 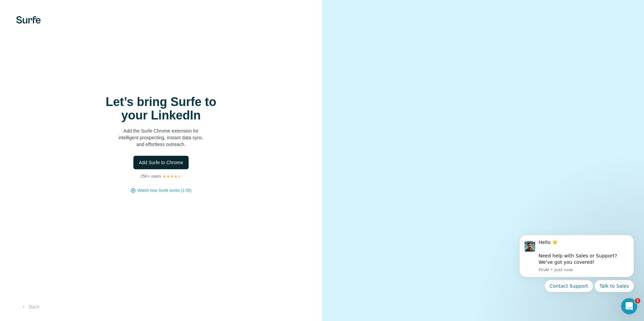 I want to click on button: Quick reply: Talk to Sales, so click(x=105, y=60).